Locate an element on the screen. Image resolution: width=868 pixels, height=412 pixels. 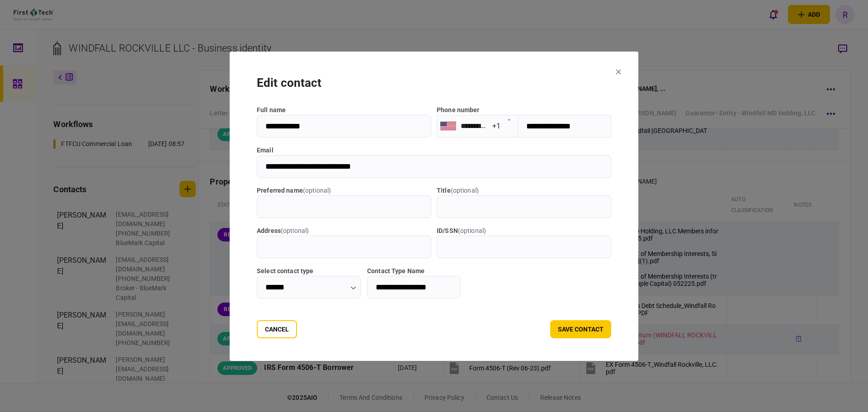
input: Contact Type Name is located at coordinates (414, 287).